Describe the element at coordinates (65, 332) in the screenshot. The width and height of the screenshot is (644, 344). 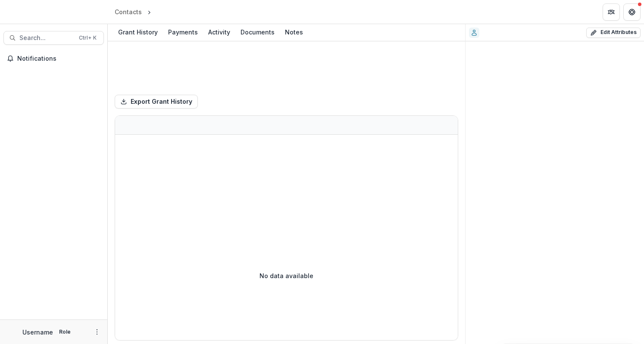
I see `p: Role` at that location.